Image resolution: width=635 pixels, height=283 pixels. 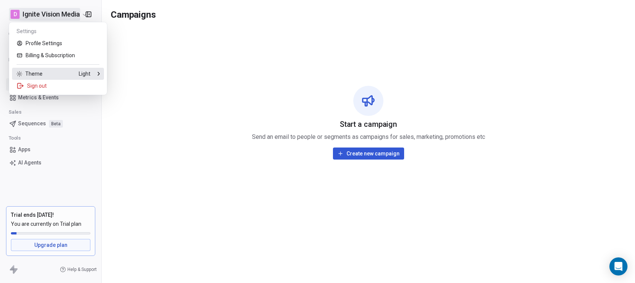 I want to click on a: Profile Settings, so click(x=58, y=43).